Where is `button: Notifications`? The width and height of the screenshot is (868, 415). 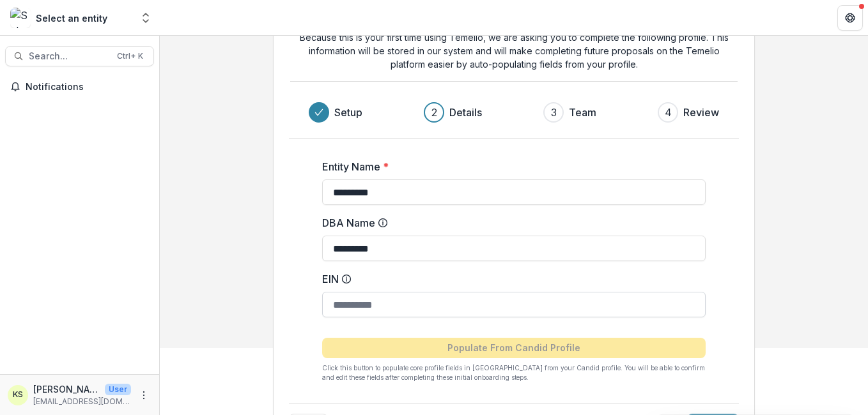 button: Notifications is located at coordinates (79, 87).